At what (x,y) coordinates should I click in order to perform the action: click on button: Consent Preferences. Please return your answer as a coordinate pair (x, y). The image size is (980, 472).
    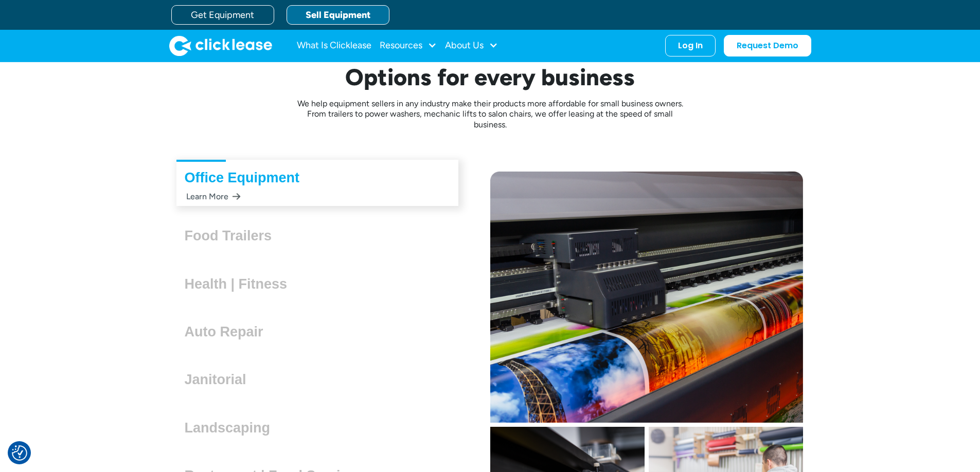
    Looking at the image, I should click on (20, 453).